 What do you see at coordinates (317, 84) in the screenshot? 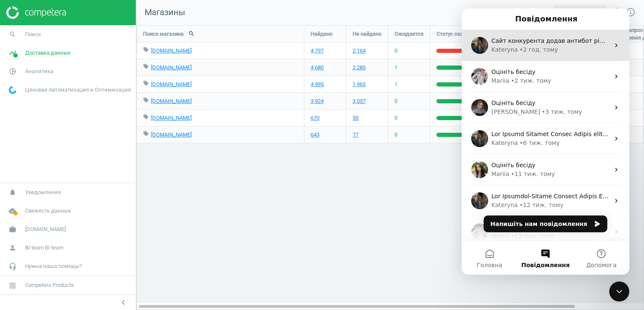
I see `a: 4,995` at bounding box center [317, 84].